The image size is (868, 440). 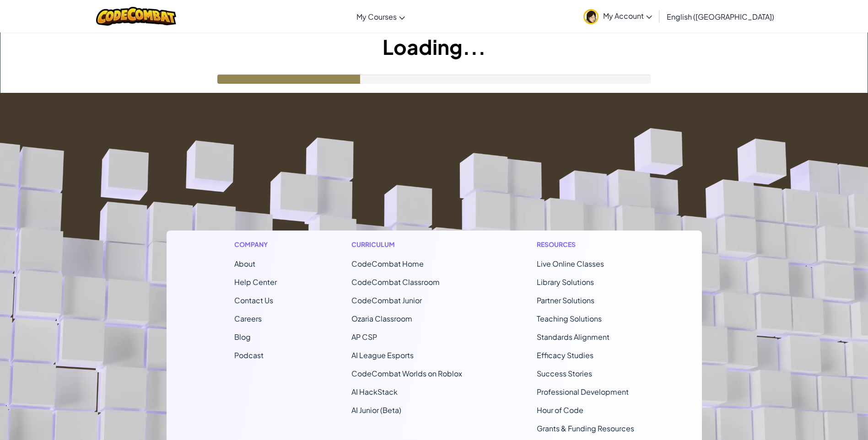 What do you see at coordinates (569, 318) in the screenshot?
I see `a: Teaching Solutions` at bounding box center [569, 318].